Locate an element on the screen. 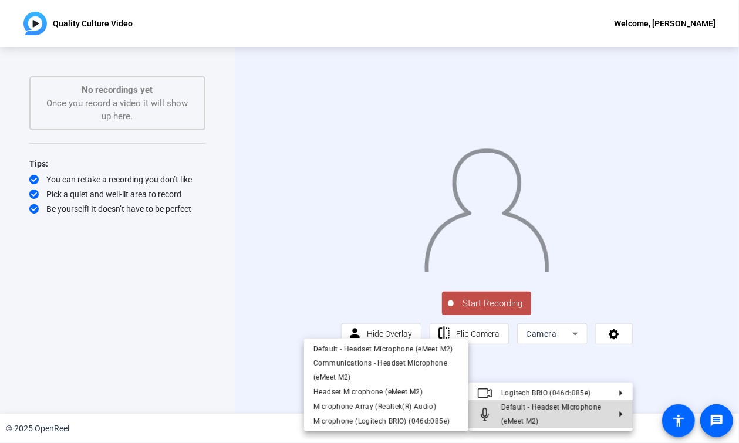 This screenshot has width=739, height=443. span: Microphone (Logitech BRIO) (046d:085e) is located at coordinates (382, 422).